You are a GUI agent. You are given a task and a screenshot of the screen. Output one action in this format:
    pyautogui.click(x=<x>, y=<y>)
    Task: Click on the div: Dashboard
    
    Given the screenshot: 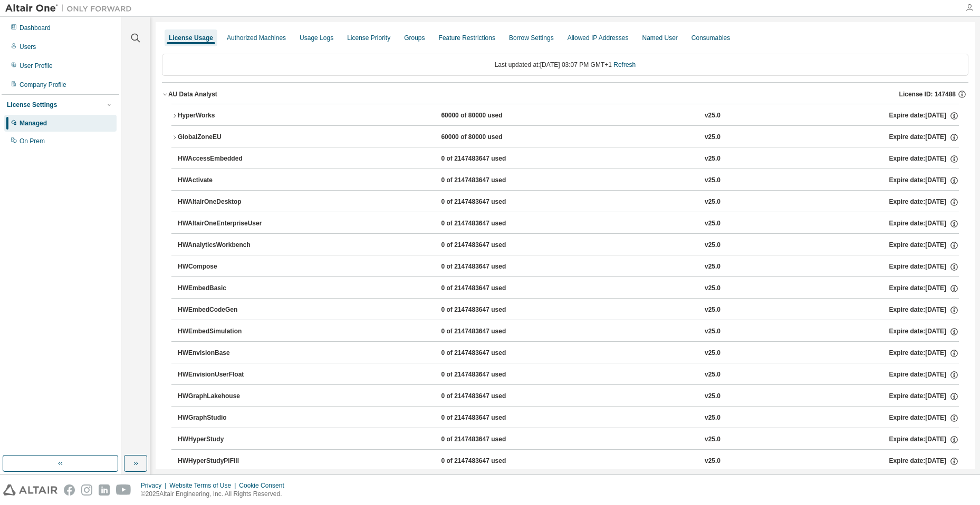 What is the action you would take?
    pyautogui.click(x=35, y=28)
    